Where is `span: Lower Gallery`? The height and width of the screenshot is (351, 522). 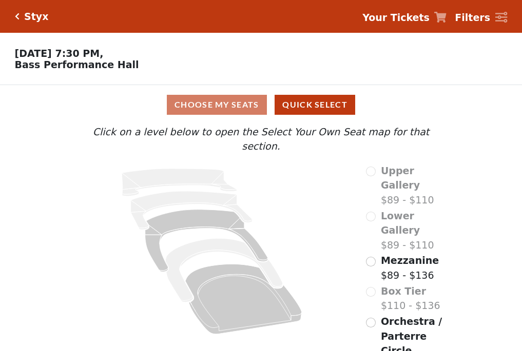
span: Lower Gallery is located at coordinates (400, 223).